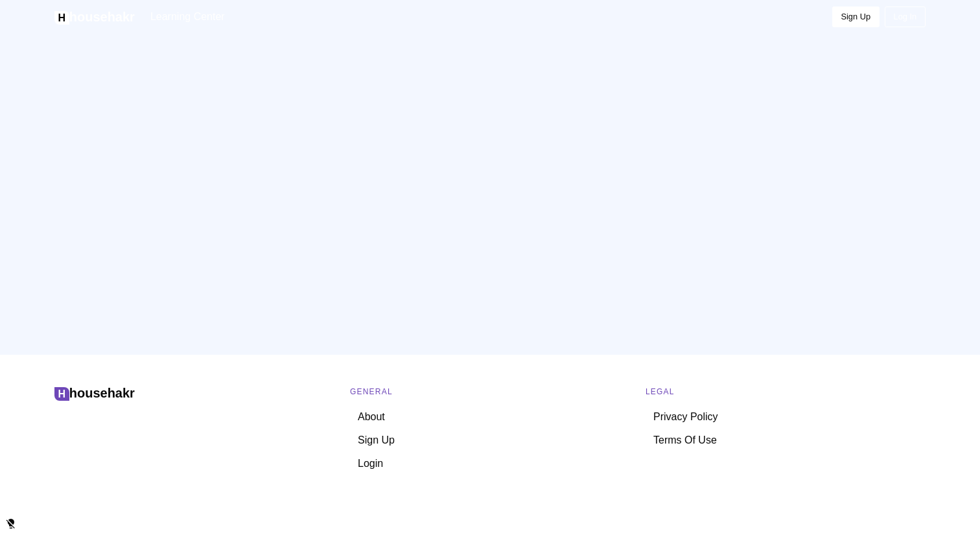 The height and width of the screenshot is (535, 980). Describe the element at coordinates (785, 440) in the screenshot. I see `a: Terms Of Use` at that location.